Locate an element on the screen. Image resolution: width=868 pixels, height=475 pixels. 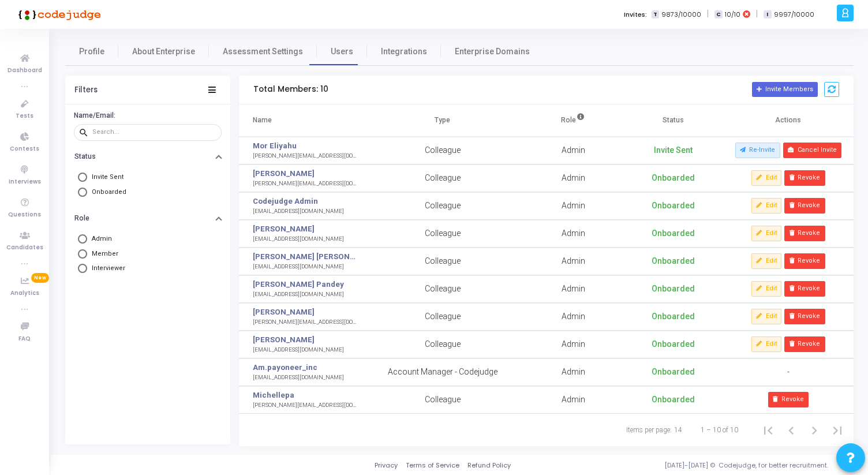
span: Tests is located at coordinates (24, 116).